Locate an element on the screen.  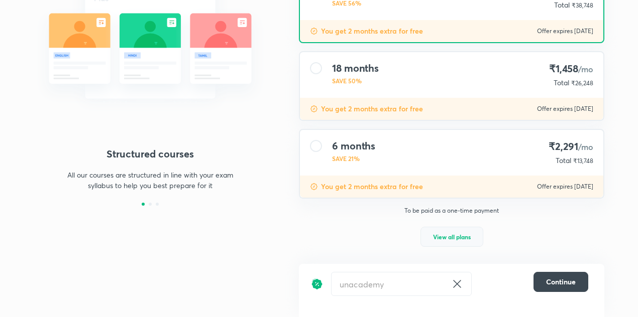
h4: ₹2,291 is located at coordinates (570, 147).